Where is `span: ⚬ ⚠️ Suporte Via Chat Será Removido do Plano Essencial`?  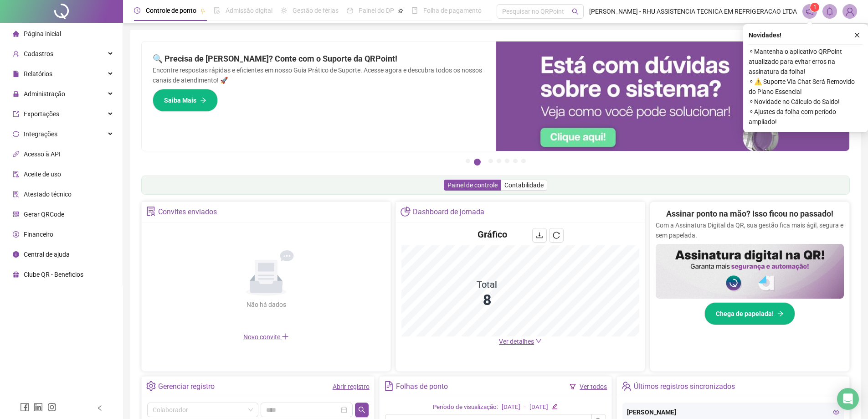 span: ⚬ ⚠️ Suporte Via Chat Será Removido do Plano Essencial is located at coordinates (806, 87).